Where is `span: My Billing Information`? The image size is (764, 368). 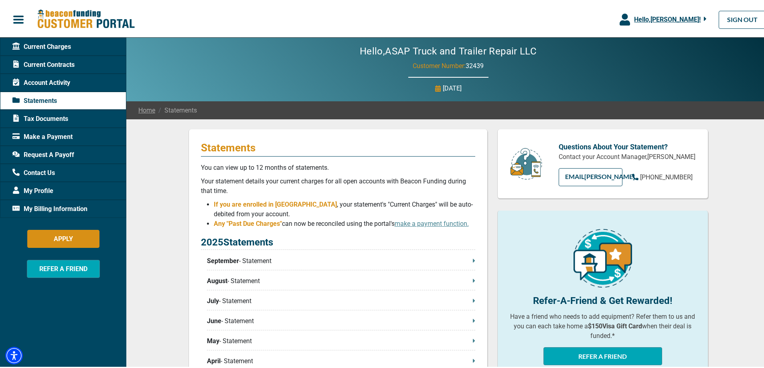
span: My Billing Information is located at coordinates (50, 208).